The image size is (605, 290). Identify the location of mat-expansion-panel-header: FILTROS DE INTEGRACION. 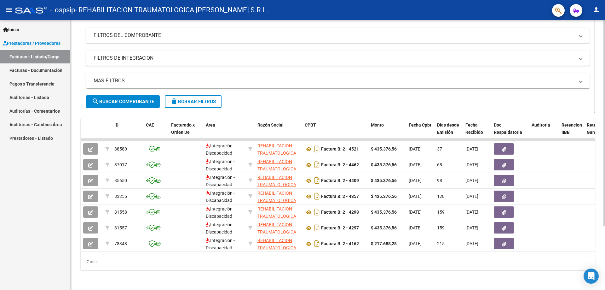
(338, 58).